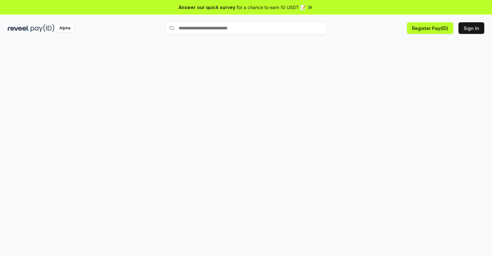  Describe the element at coordinates (430, 28) in the screenshot. I see `button: Register Pay(ID)` at that location.